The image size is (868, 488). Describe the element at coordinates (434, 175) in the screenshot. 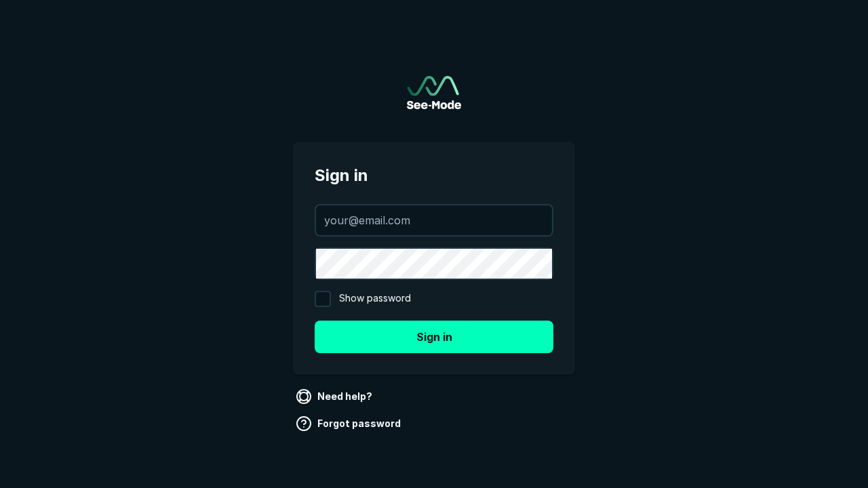

I see `span: Sign in` at that location.